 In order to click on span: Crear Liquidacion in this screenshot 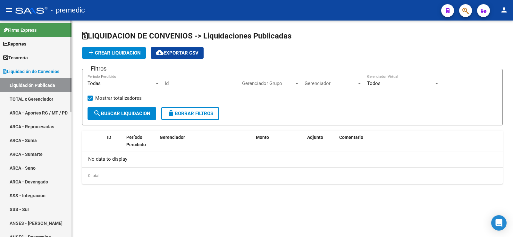, I will do `click(114, 53)`.